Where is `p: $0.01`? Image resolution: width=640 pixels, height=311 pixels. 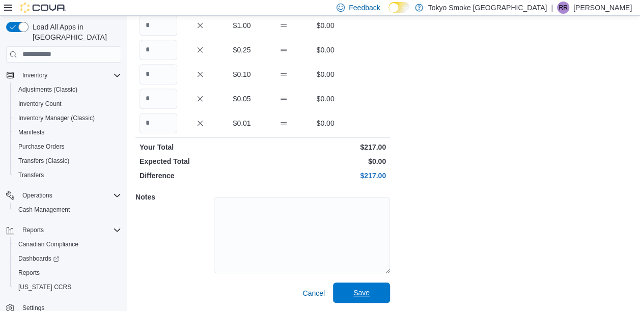
p: $0.01 is located at coordinates (242, 123).